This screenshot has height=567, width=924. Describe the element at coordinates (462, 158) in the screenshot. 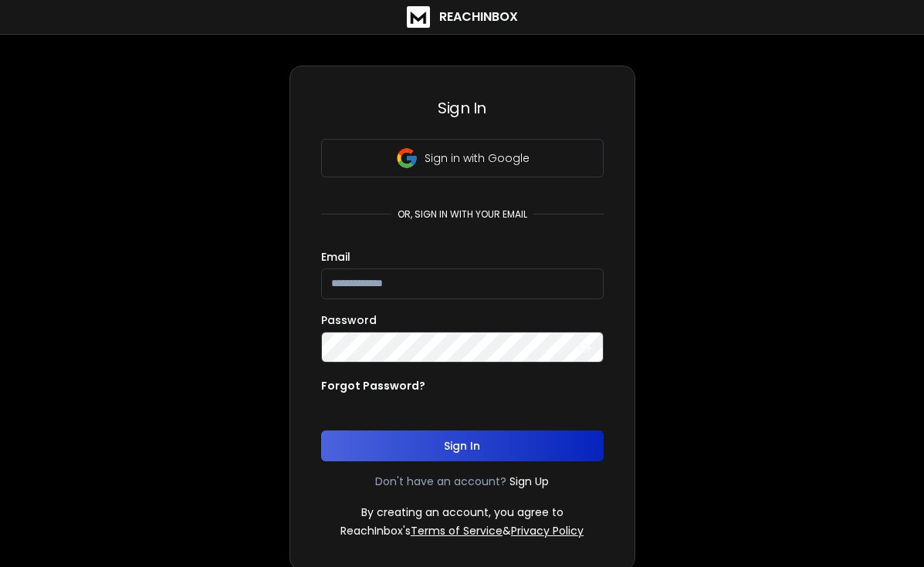

I see `button: Sign in with Google` at that location.